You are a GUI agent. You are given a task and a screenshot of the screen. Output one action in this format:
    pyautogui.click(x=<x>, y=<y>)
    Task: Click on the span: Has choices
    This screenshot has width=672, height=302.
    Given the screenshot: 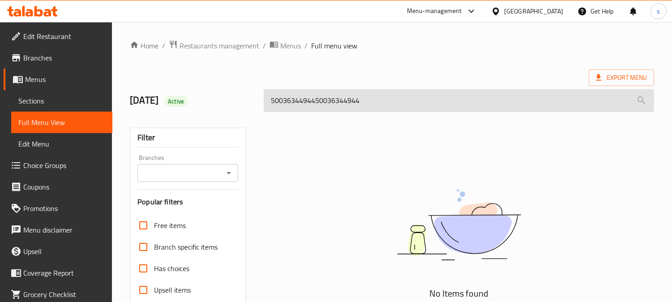 What is the action you would take?
    pyautogui.click(x=172, y=268)
    